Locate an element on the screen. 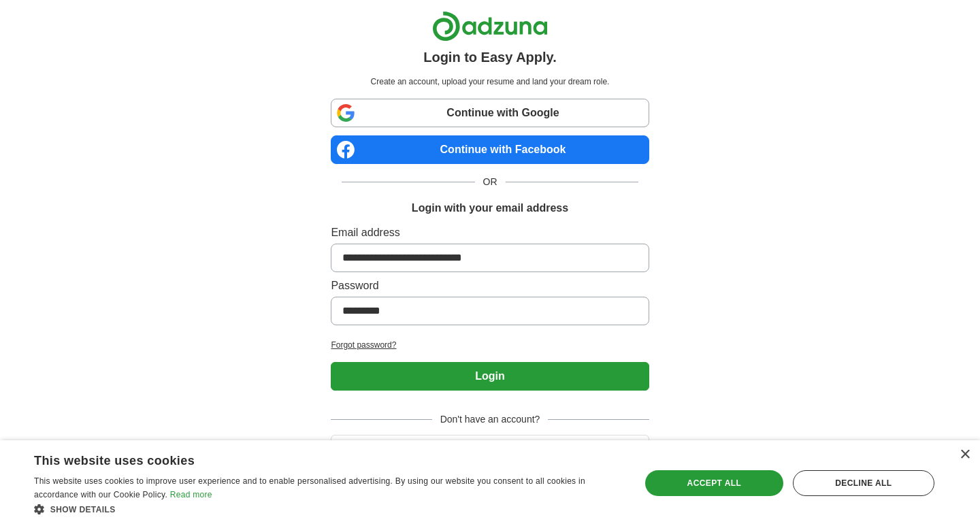 This screenshot has height=526, width=980. label: Password is located at coordinates (489, 286).